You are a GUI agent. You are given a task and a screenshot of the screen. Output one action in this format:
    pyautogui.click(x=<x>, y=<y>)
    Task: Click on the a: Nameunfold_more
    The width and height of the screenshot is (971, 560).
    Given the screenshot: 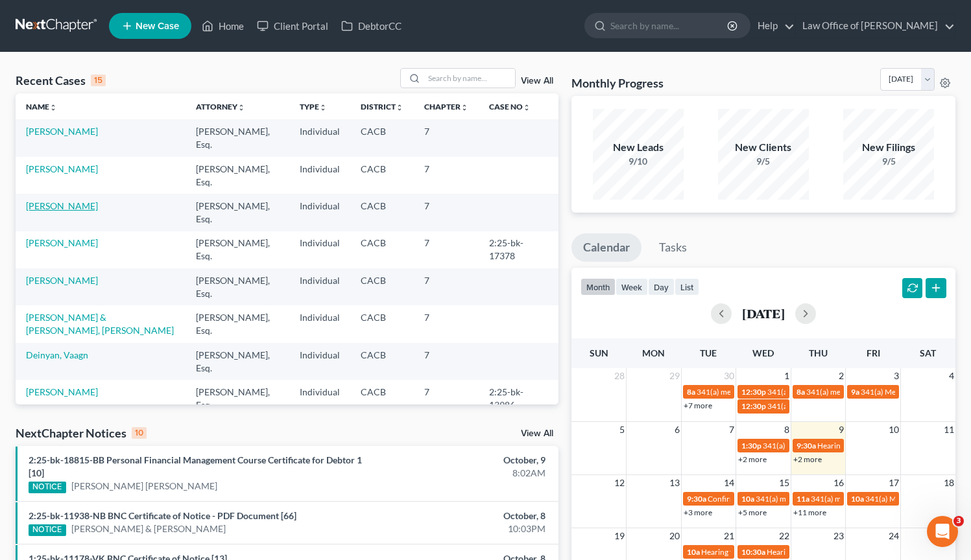 What is the action you would take?
    pyautogui.click(x=41, y=107)
    